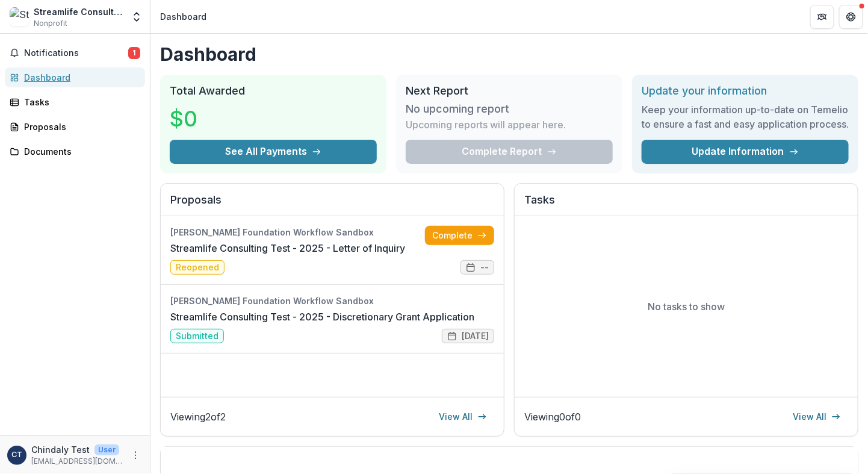 This screenshot has height=474, width=868. What do you see at coordinates (822, 17) in the screenshot?
I see `button: Partners` at bounding box center [822, 17].